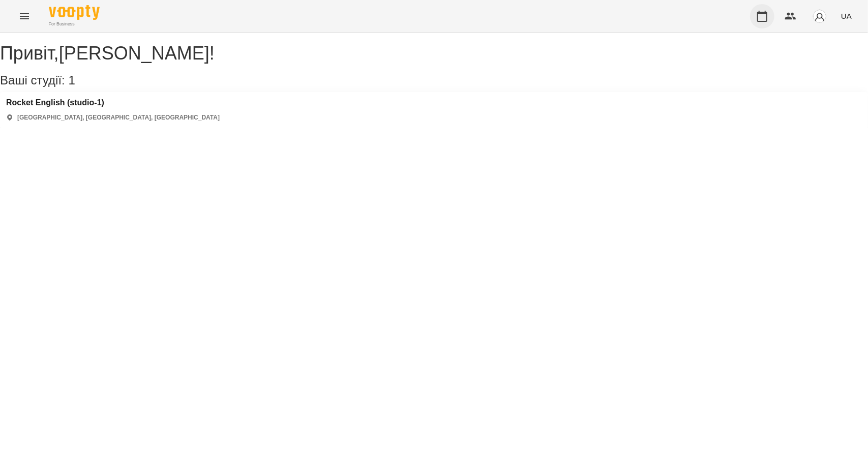 The image size is (868, 474). Describe the element at coordinates (74, 12) in the screenshot. I see `img: Voopty Logo` at that location.